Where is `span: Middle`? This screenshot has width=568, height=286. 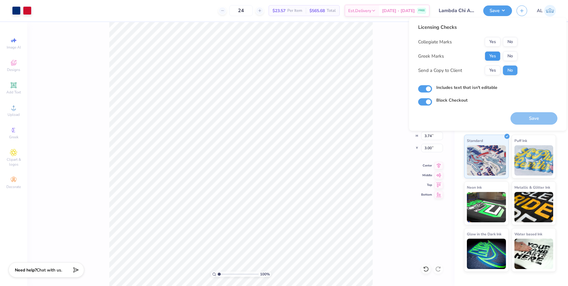
span: Middle is located at coordinates (427, 175).